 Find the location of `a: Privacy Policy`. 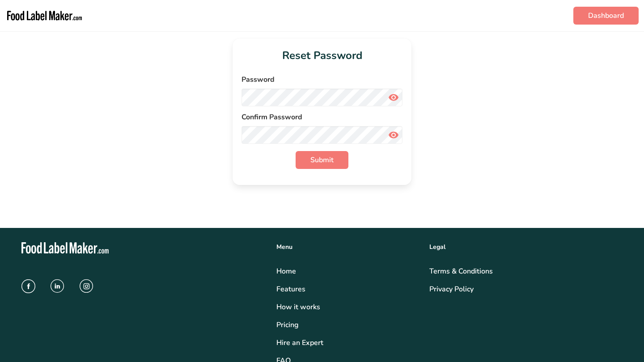

a: Privacy Policy is located at coordinates (526, 289).